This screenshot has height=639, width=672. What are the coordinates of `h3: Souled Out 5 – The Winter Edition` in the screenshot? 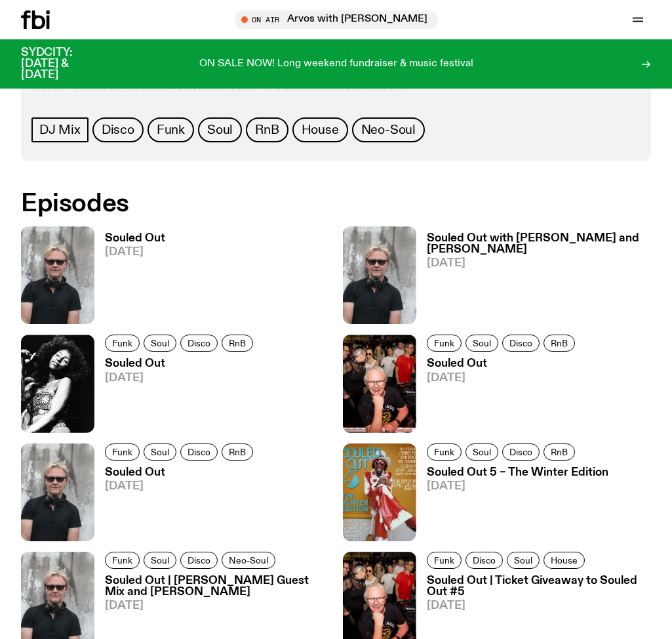 It's located at (517, 472).